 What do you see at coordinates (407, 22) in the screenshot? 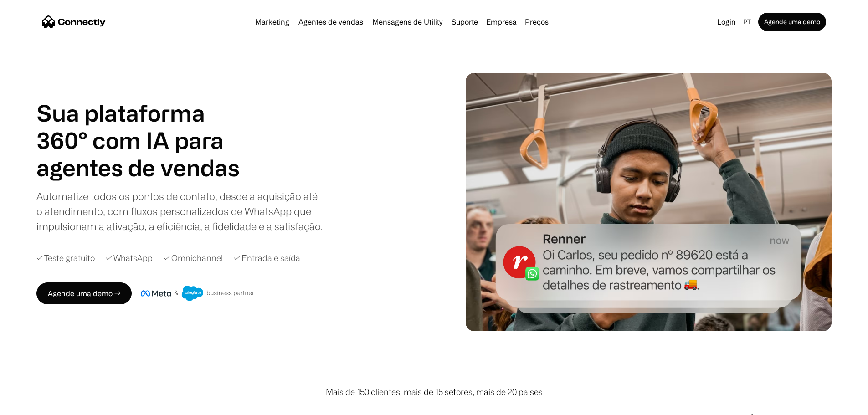
I see `a: Mensagens de Utility` at bounding box center [407, 22].